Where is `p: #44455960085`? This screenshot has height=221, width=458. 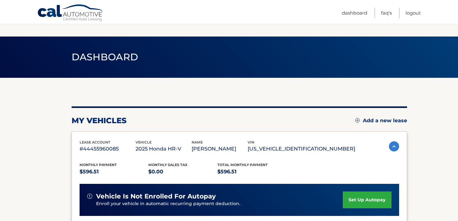
p: #44455960085 is located at coordinates (108, 149).